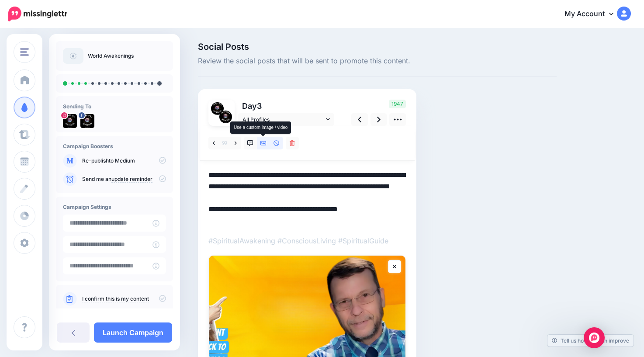 This screenshot has height=357, width=644. What do you see at coordinates (308, 240) in the screenshot?
I see `p: #SpiritualAwakening #ConsciousLiving #SpiritualGuide` at bounding box center [308, 240].